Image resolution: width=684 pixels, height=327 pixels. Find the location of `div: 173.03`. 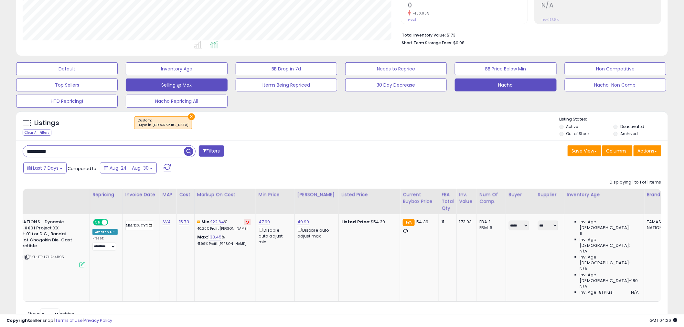

div: 173.03 is located at coordinates (466, 222).